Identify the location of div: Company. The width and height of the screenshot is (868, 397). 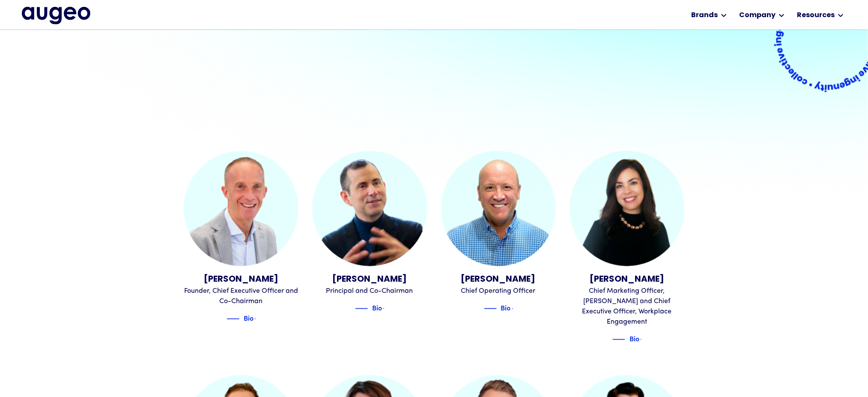
(757, 16).